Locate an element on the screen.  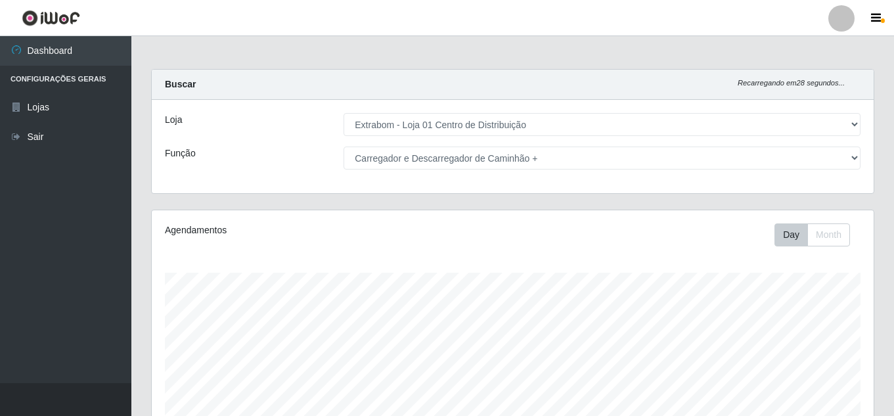
strong: Buscar is located at coordinates (180, 84).